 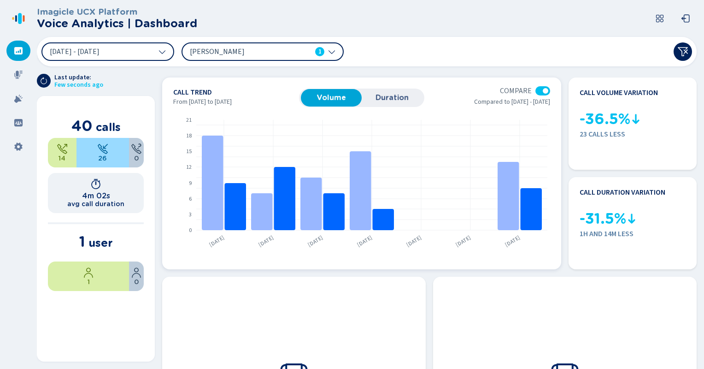 I want to click on text: 9, so click(x=190, y=183).